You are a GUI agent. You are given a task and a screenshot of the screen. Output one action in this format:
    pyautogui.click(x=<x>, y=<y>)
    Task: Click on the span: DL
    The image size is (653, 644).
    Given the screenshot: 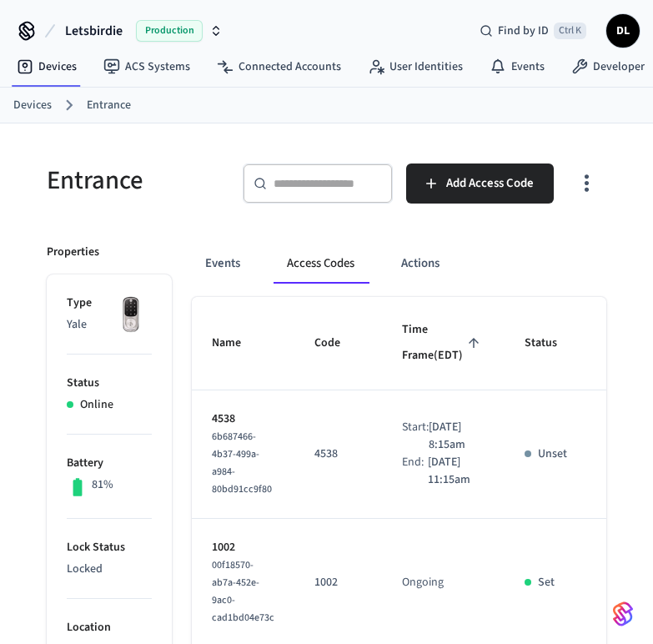 What is the action you would take?
    pyautogui.click(x=623, y=31)
    